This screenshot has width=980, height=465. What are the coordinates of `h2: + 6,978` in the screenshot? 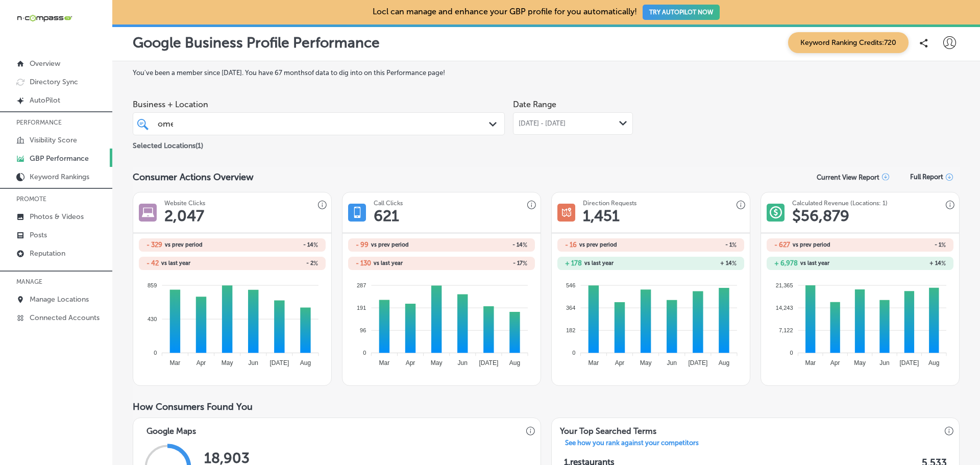 It's located at (786, 263).